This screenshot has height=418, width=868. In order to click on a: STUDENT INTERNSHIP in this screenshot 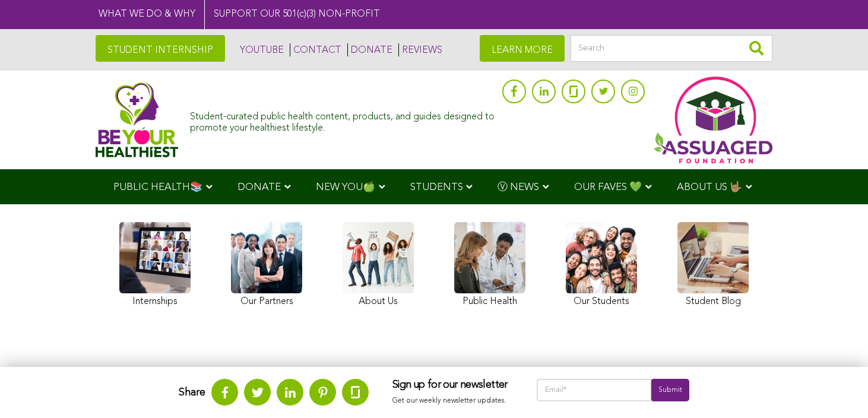, I will do `click(160, 48)`.